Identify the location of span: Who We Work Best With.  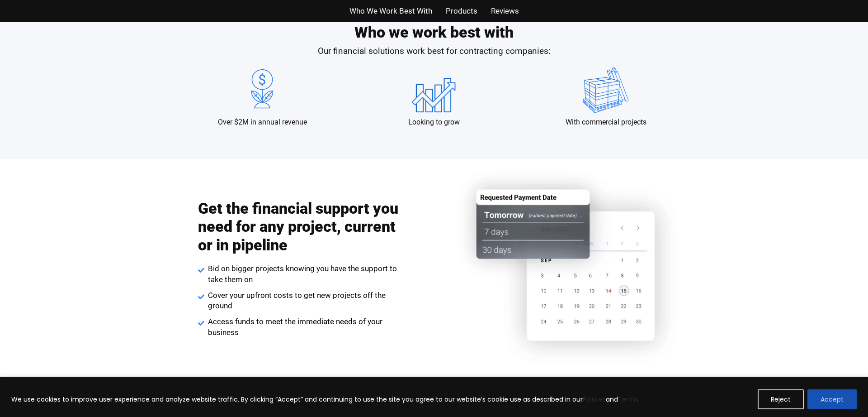
(391, 11).